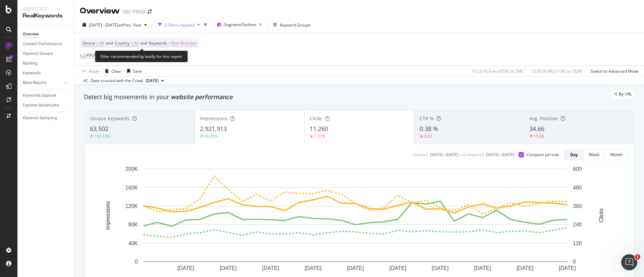  What do you see at coordinates (574, 155) in the screenshot?
I see `div: Day` at bounding box center [574, 155].